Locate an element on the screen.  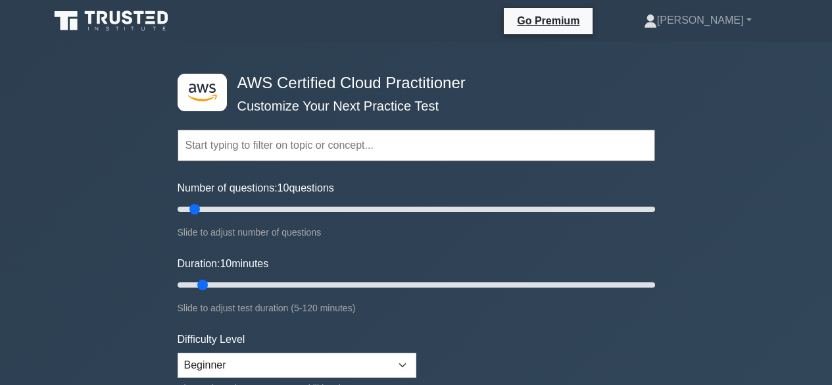
a: Go Premium is located at coordinates (548, 20).